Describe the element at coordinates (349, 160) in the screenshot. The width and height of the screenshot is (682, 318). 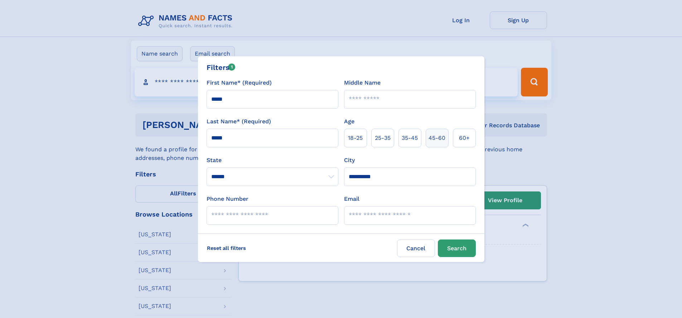
I see `label: City` at that location.